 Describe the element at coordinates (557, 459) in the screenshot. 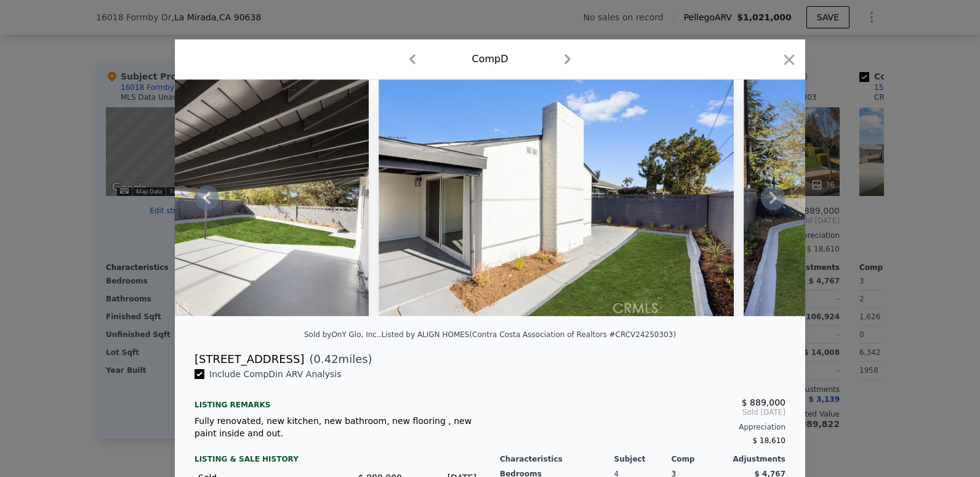

I see `div: Characteristics` at that location.